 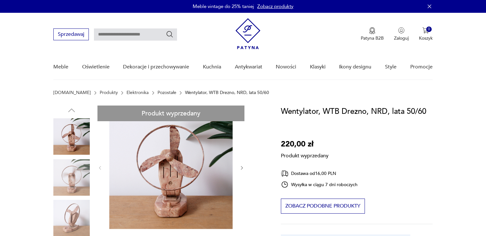 I want to click on a: Nowości, so click(x=286, y=67).